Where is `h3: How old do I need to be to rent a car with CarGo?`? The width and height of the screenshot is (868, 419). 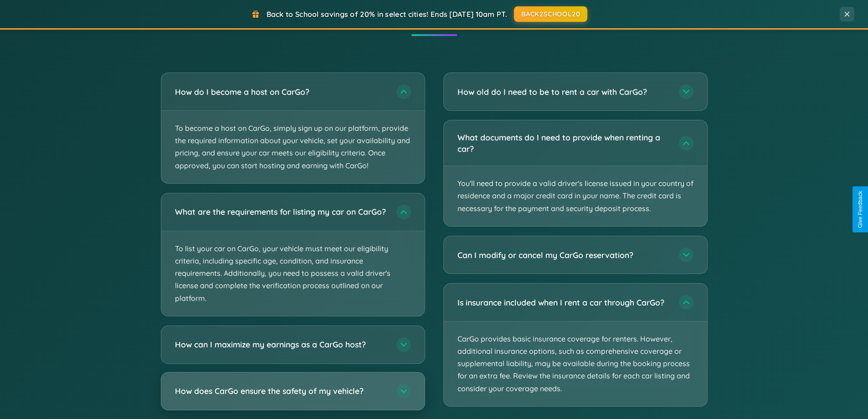
h3: How old do I need to be to rent a car with CarGo? is located at coordinates (564, 91).